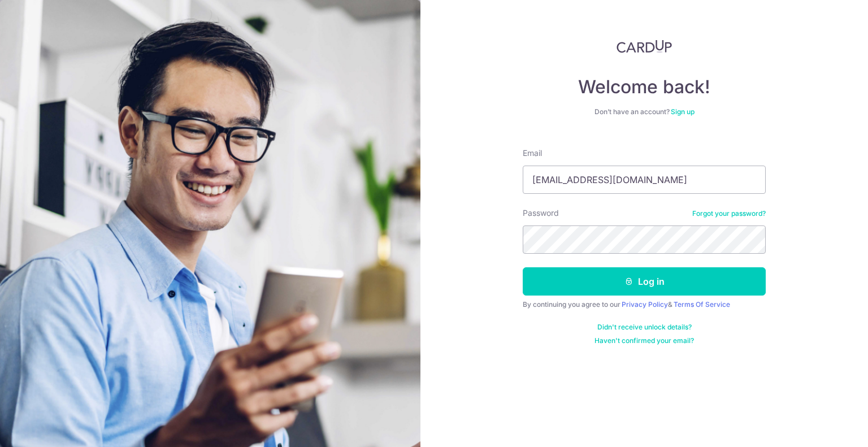 The width and height of the screenshot is (868, 447). I want to click on img: CardUp Logo, so click(644, 46).